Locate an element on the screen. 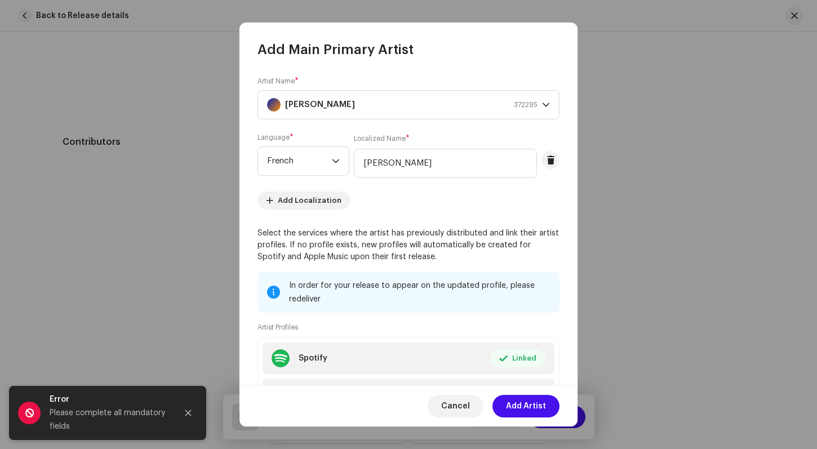  div: In order for your release to appear on the updated profile, please redeliver is located at coordinates (420, 292).